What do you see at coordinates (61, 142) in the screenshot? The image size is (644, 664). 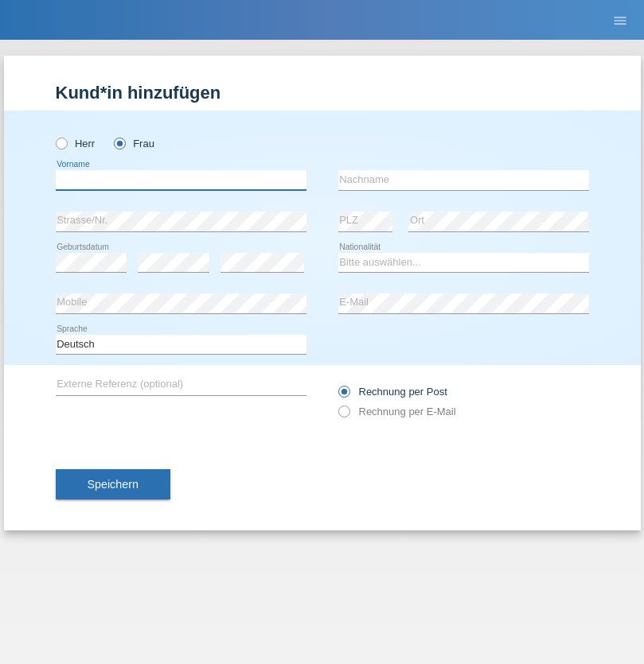 I see `input: Herr` at bounding box center [61, 142].